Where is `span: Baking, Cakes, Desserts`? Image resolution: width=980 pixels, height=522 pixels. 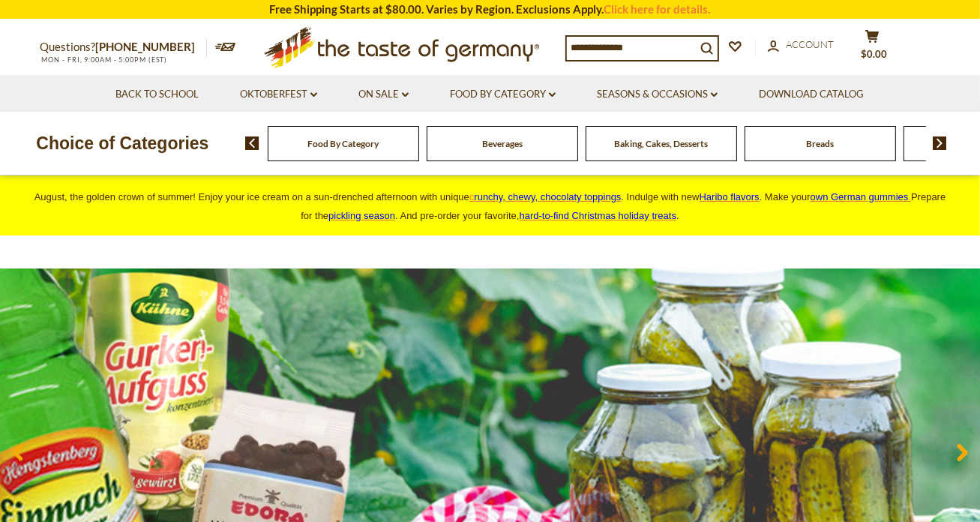 span: Baking, Cakes, Desserts is located at coordinates (660, 144).